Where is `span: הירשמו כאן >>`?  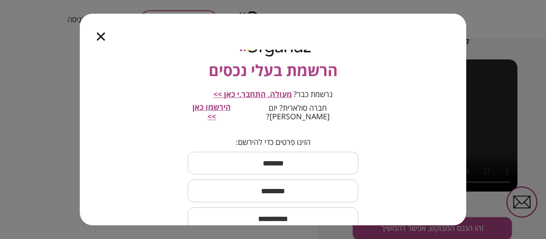 span: הירשמו כאן >> is located at coordinates (212, 111).